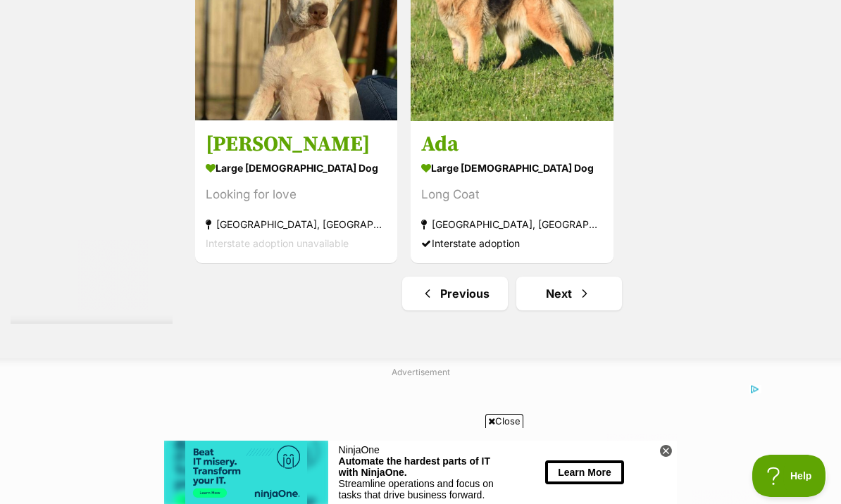 The height and width of the screenshot is (504, 841). What do you see at coordinates (256, 26) in the screenshot?
I see `div: Automate the hardest parts of IT with NinjaOne.` at bounding box center [256, 26].